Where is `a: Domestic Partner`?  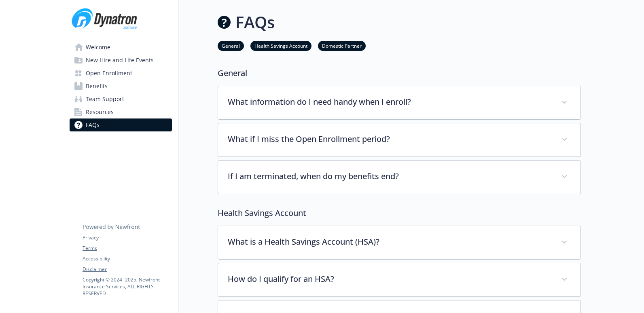 a: Domestic Partner is located at coordinates (342, 45).